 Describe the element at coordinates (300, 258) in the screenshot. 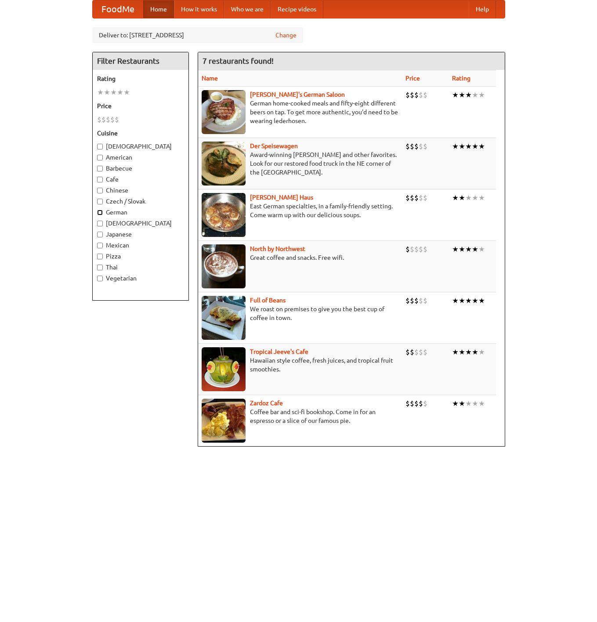

I see `p: Great coffee and snacks. Free wifi.` at that location.